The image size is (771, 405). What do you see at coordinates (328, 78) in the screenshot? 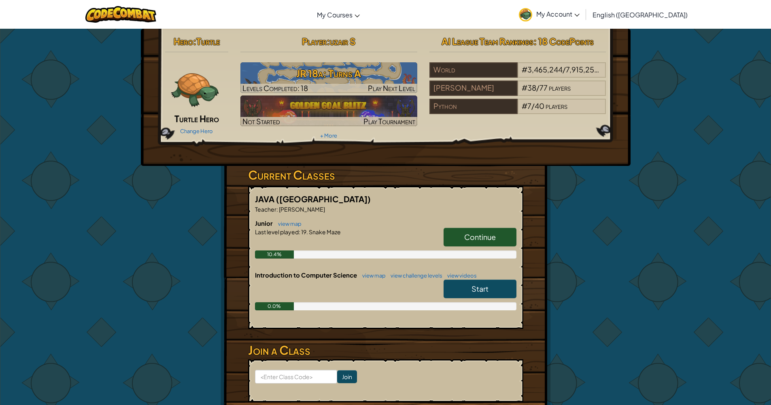
I see `a: Play Next Level` at bounding box center [328, 78].